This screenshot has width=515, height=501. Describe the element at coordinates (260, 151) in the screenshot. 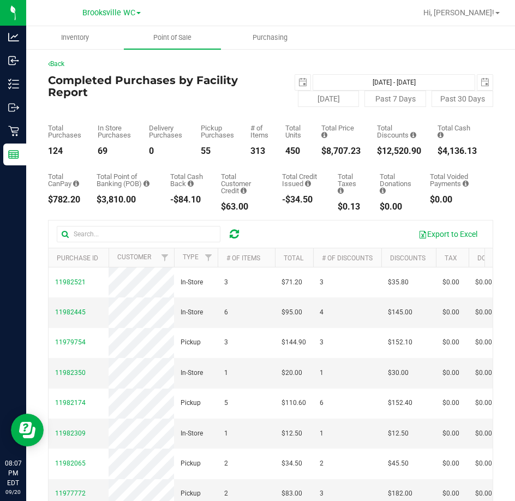

I see `div: 313` at that location.